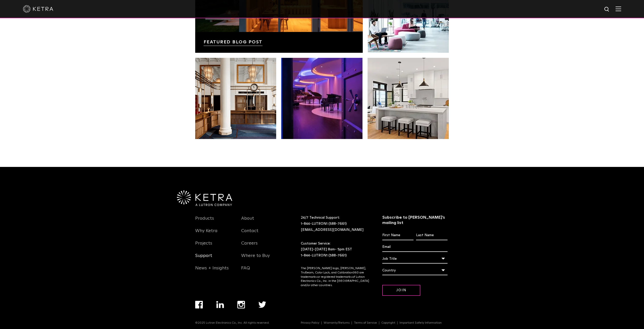 Image resolution: width=644 pixels, height=329 pixels. I want to click on p: 24/7 Technical Support:, so click(335, 223).